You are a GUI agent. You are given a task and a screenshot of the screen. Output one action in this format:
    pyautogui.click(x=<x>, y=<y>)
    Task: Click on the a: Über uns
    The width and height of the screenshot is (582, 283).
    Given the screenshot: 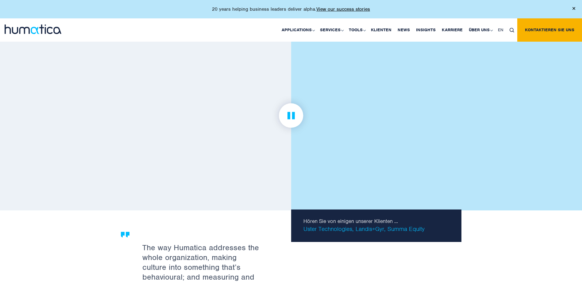 What is the action you would take?
    pyautogui.click(x=480, y=30)
    